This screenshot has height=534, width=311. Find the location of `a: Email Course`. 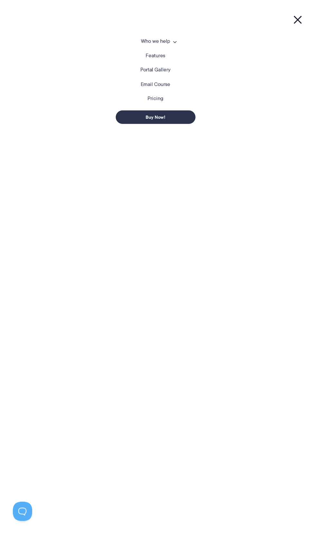

a: Email Course is located at coordinates (156, 84).